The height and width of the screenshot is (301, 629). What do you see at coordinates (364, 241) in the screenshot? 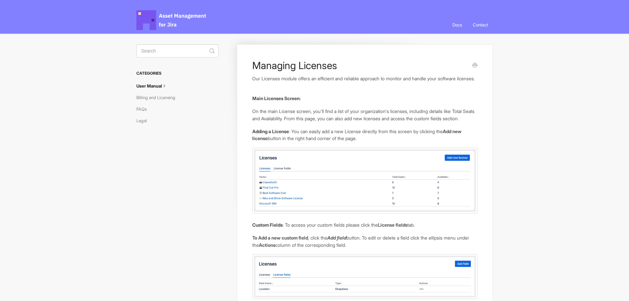
I see `p: , click the button. To edit or delete a field click the ellipsis menu under the column of the cor...` at bounding box center [364, 241].